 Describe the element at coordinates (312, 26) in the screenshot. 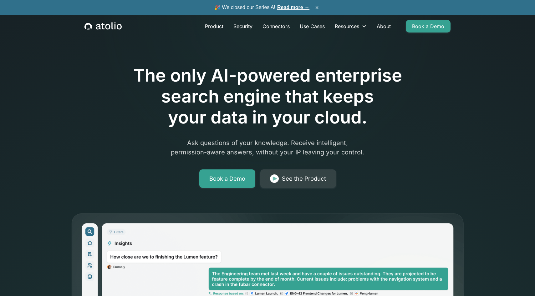

I see `a: Use Cases` at that location.